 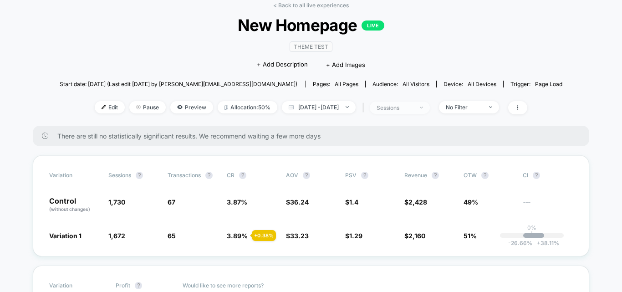 I want to click on span: Preview, so click(x=192, y=107).